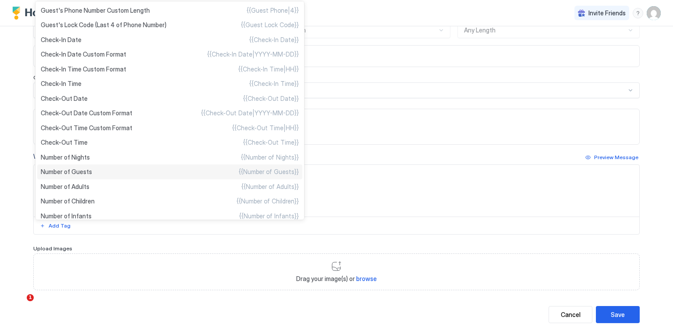 This screenshot has width=673, height=324. What do you see at coordinates (86, 128) in the screenshot?
I see `span: Check-Out Time Custom Format` at bounding box center [86, 128].